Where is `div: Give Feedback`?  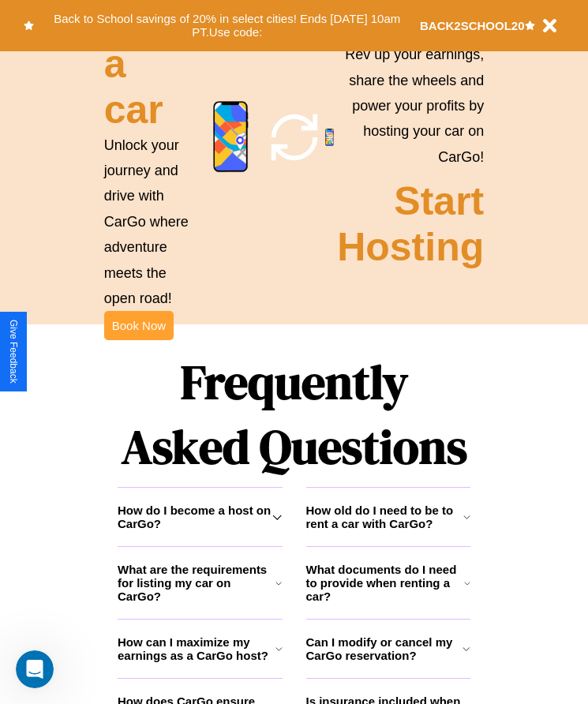 div: Give Feedback is located at coordinates (13, 351).